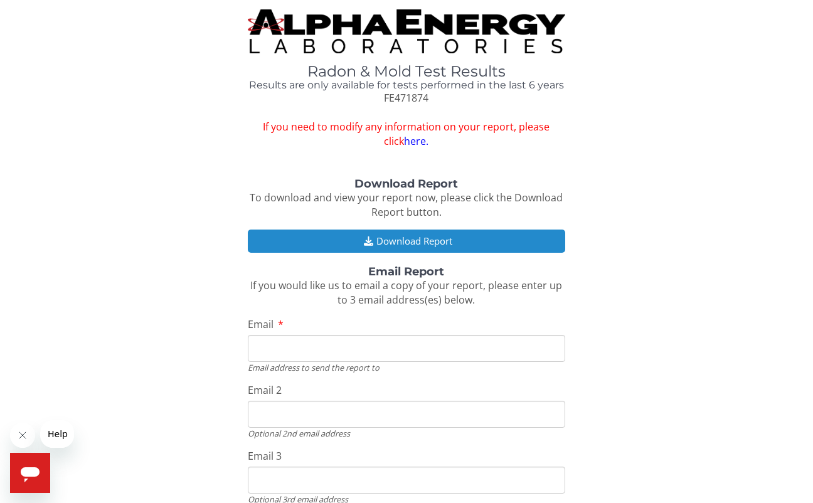 Image resolution: width=813 pixels, height=503 pixels. I want to click on span: If you need to modify any information on your report, please click, so click(406, 134).